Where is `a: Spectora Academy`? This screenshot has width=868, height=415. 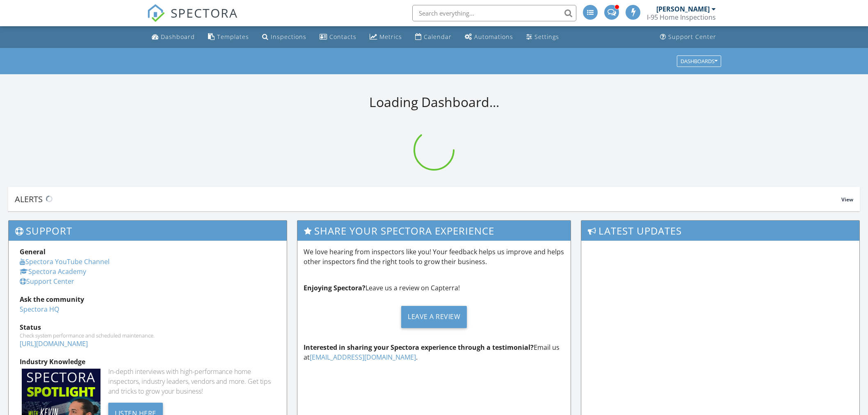
a: Spectora Academy is located at coordinates (53, 272).